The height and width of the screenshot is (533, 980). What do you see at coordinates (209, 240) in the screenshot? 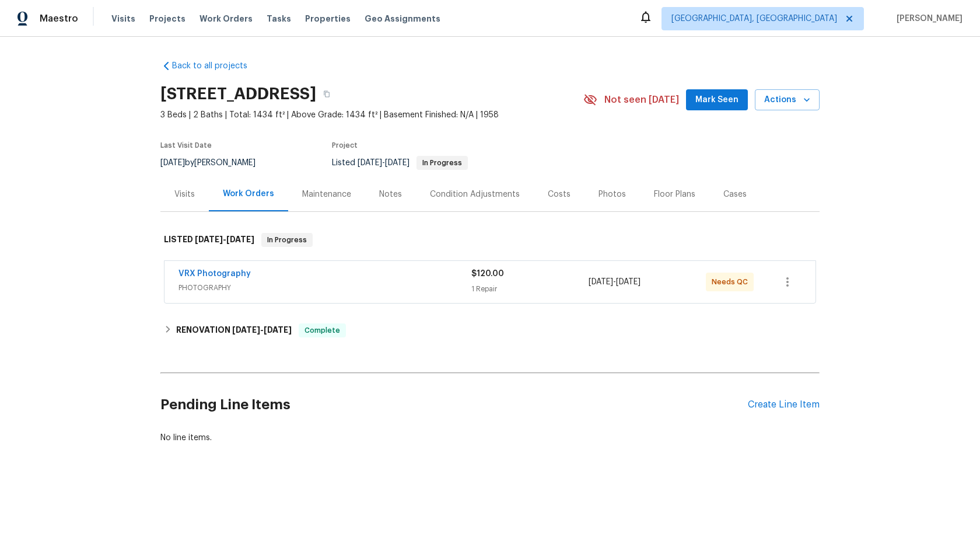
I see `h6: LISTED` at bounding box center [209, 240].